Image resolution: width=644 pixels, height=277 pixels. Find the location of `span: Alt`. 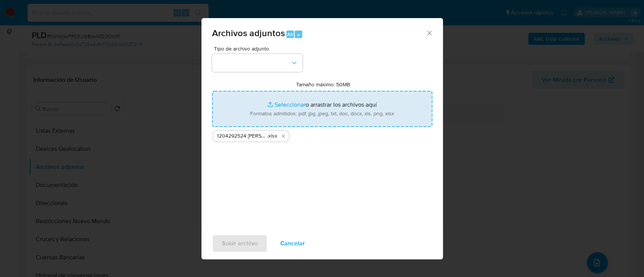

span: Alt is located at coordinates (290, 34).